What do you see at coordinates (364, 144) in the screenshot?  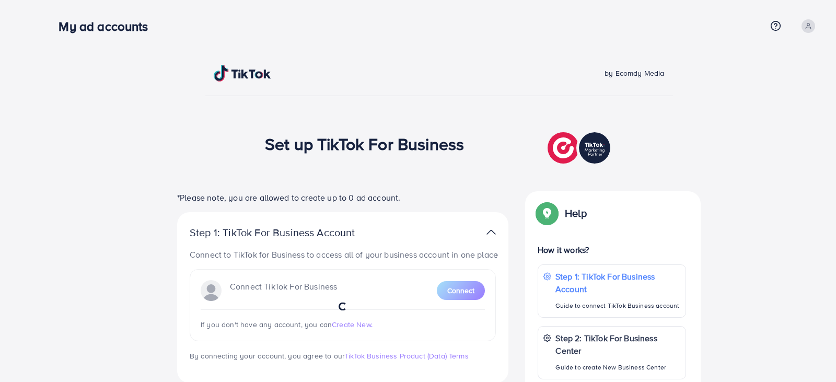 I see `h1: Set up TikTok For Business` at bounding box center [364, 144].